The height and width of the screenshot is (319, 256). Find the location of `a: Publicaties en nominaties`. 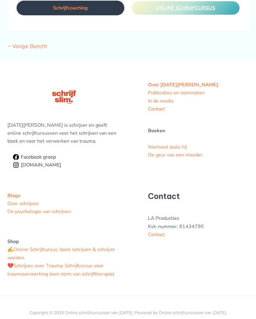

a: Publicaties en nominaties is located at coordinates (176, 93).